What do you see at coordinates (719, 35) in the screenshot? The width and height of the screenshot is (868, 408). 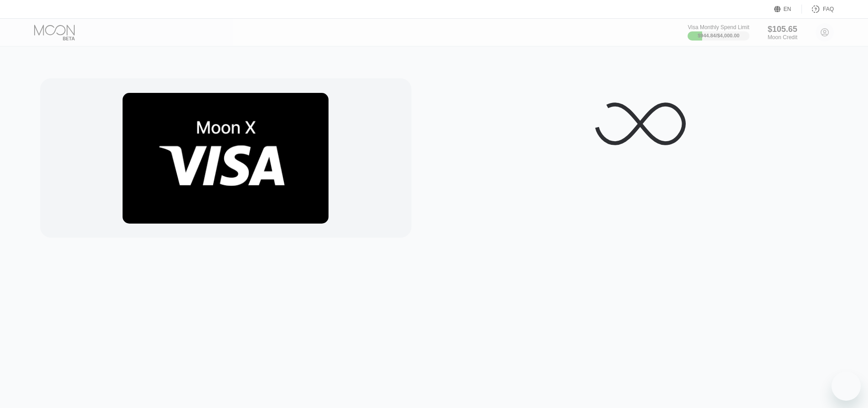 I see `div: $944.84 / $4,000.00` at bounding box center [719, 35].